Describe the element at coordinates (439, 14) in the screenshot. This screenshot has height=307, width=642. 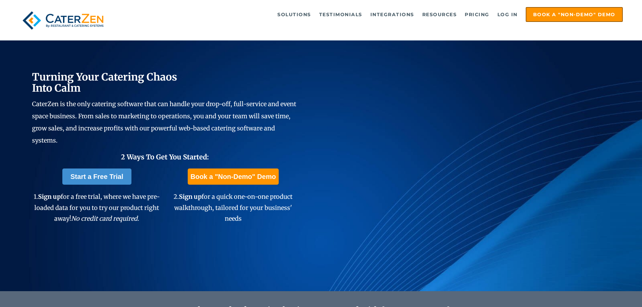
I see `a: Resources` at that location.